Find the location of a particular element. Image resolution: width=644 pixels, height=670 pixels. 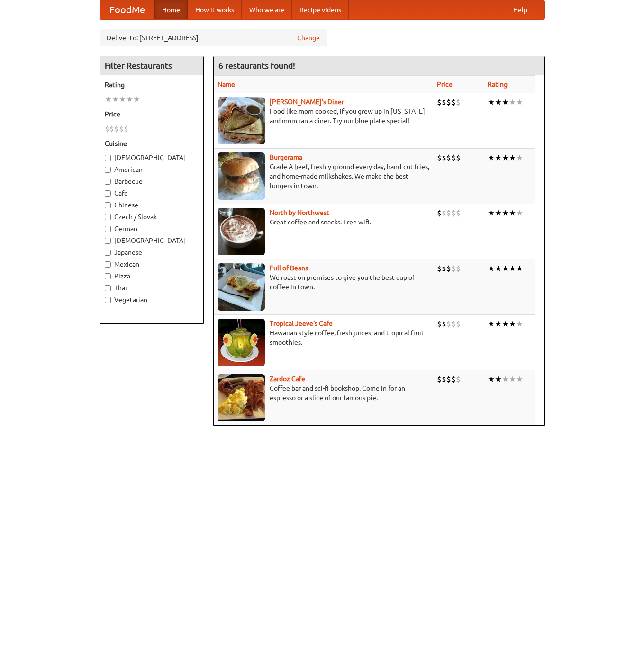

a: Price is located at coordinates (445, 84).